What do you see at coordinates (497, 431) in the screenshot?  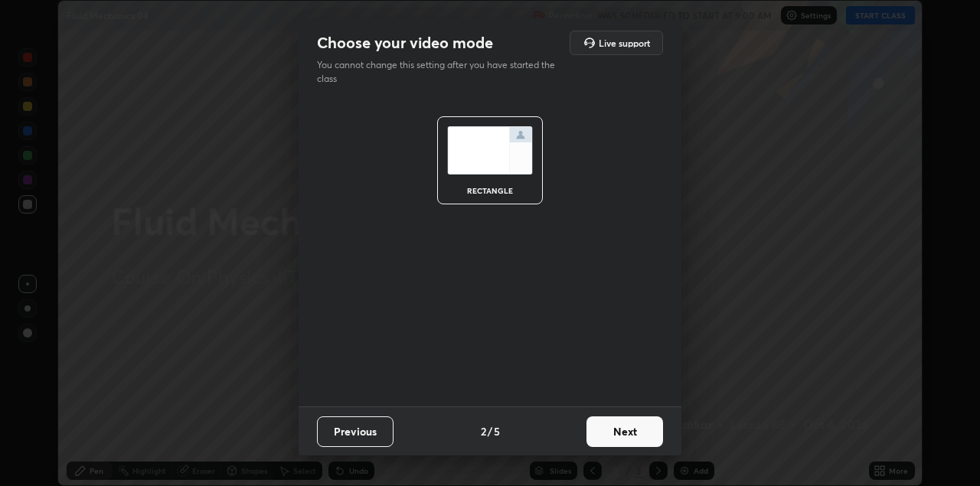 I see `h4: 5` at bounding box center [497, 431].